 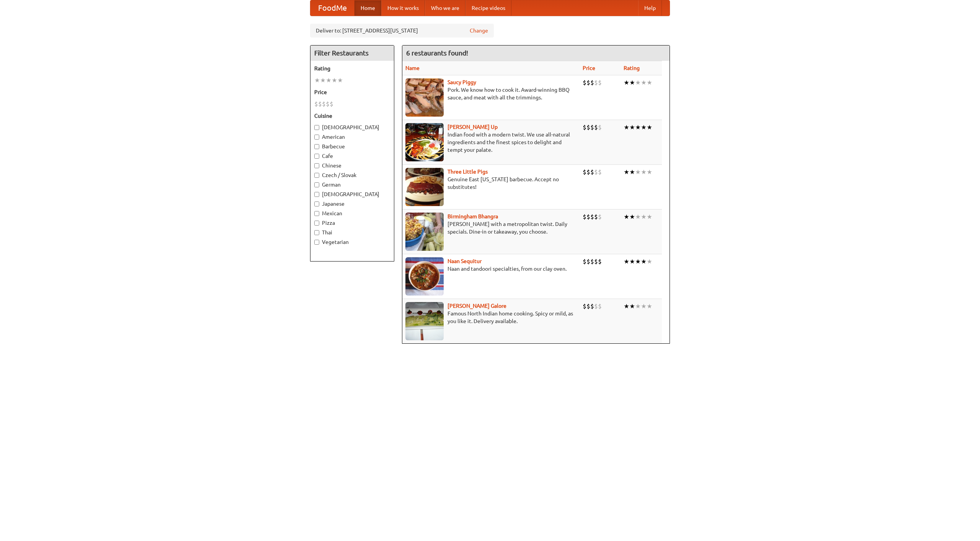 What do you see at coordinates (352, 137) in the screenshot?
I see `label: American` at bounding box center [352, 137].